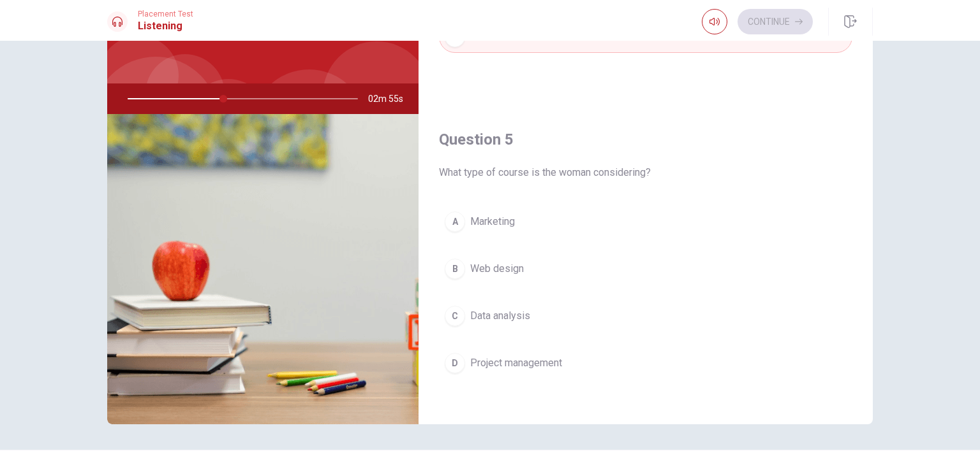 Image resolution: width=980 pixels, height=465 pixels. I want to click on div: C, so click(455, 316).